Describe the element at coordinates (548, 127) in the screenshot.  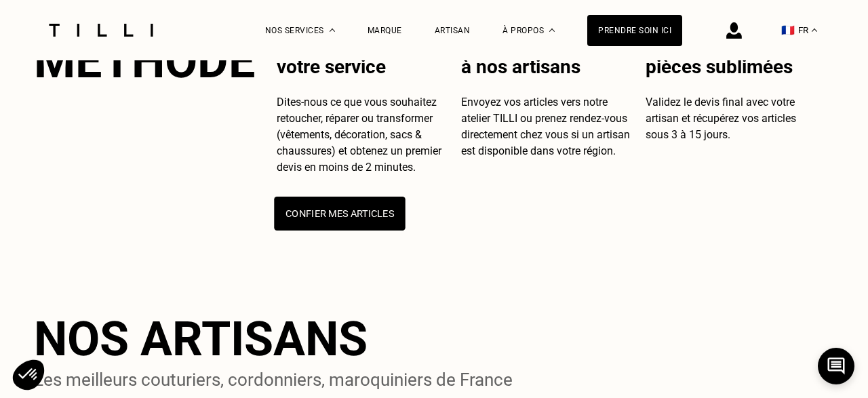
I see `p: Envoyez vos articles vers notre atelier TILLI ou prenez rendez-vous directement chez vous si un a...` at that location.